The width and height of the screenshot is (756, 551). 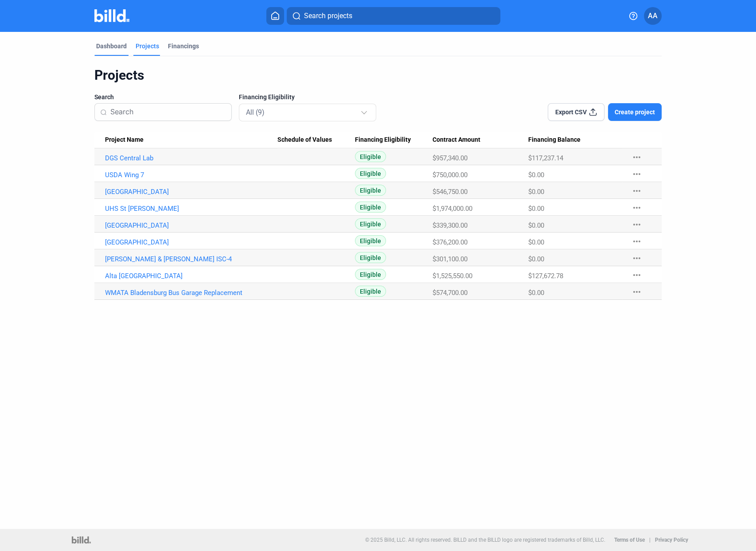 I want to click on span: $376,200.00, so click(x=450, y=242).